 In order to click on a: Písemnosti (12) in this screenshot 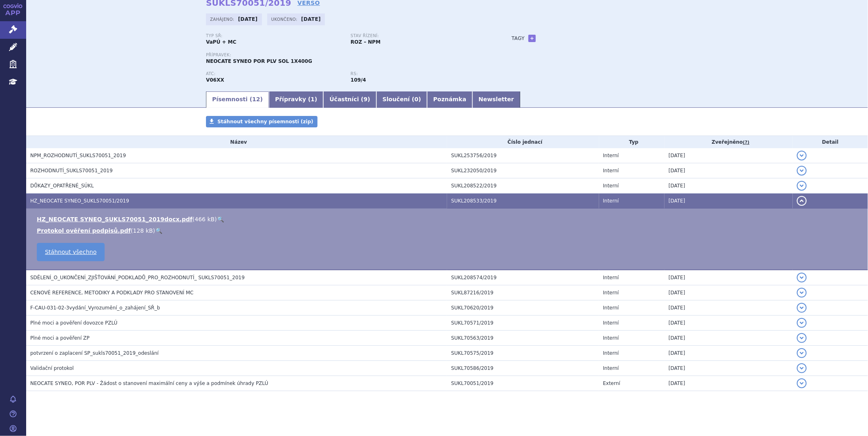, I will do `click(238, 100)`.